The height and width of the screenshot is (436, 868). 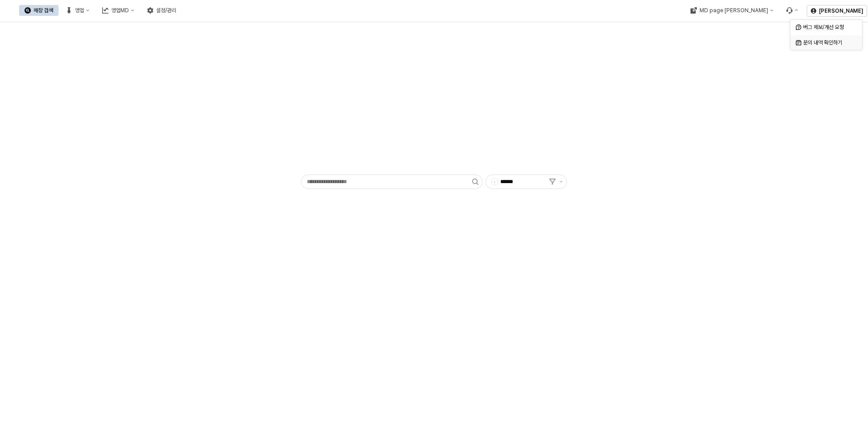 I want to click on button: 매장 검색, so click(x=39, y=10).